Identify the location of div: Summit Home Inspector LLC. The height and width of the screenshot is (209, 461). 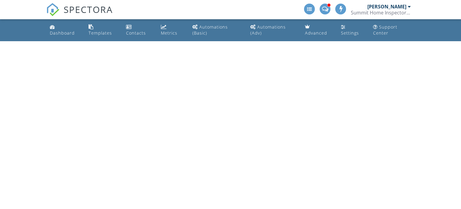
(381, 13).